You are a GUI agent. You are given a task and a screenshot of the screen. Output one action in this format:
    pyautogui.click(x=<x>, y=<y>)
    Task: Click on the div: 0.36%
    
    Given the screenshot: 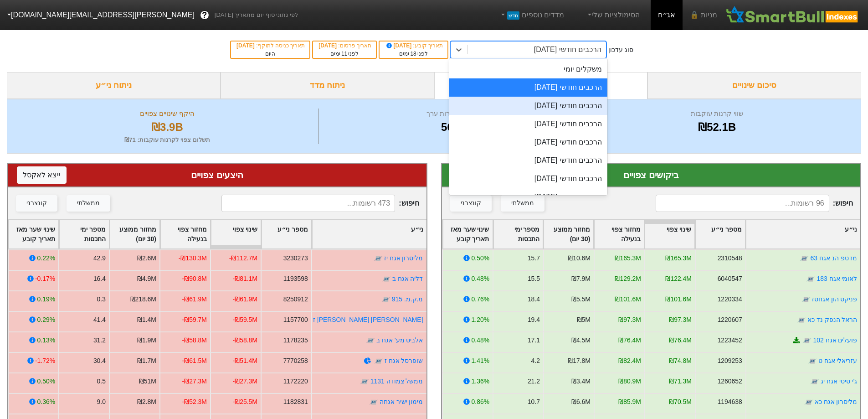 What is the action you would take?
    pyautogui.click(x=46, y=401)
    